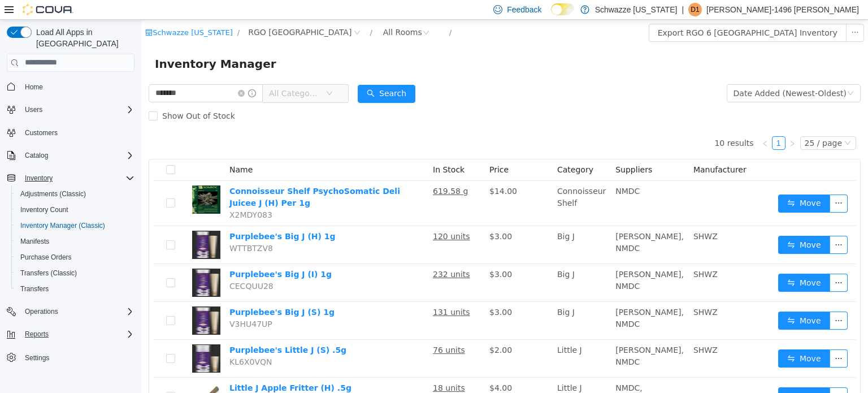 This screenshot has width=868, height=393. Describe the element at coordinates (158, 13) in the screenshot. I see `span: RGO 6 Northeast Heights` at that location.